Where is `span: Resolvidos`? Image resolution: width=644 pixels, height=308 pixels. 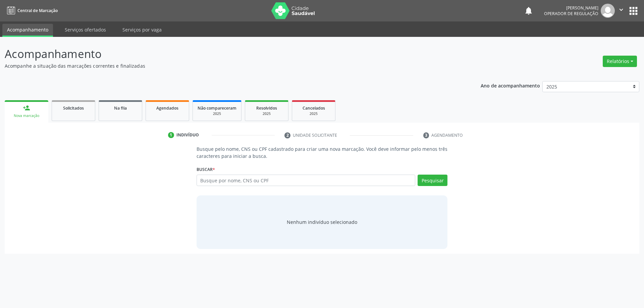 span: Resolvidos is located at coordinates (266, 108).